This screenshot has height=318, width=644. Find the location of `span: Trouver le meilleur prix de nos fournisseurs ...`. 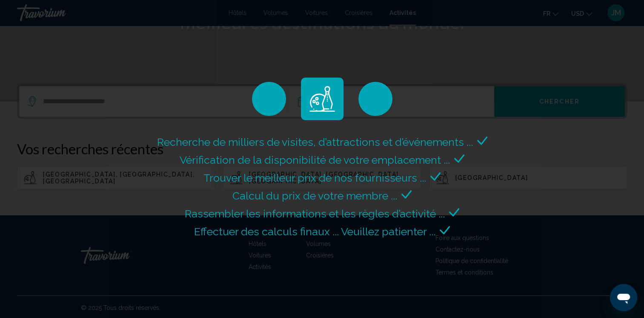

span: Trouver le meilleur prix de nos fournisseurs ... is located at coordinates (314, 178).